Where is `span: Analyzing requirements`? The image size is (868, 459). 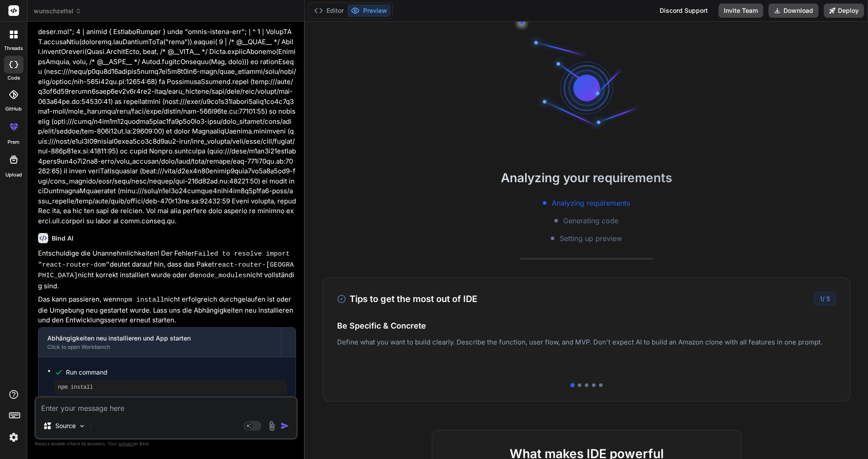 span: Analyzing requirements is located at coordinates (591, 203).